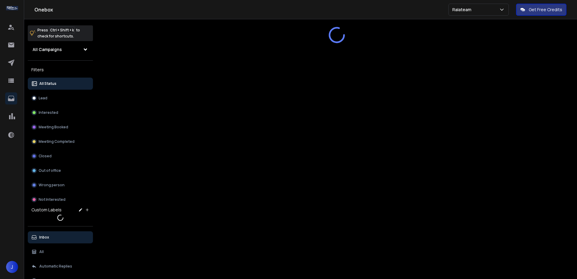 The height and width of the screenshot is (279, 577). I want to click on button: Meeting Booked, so click(60, 127).